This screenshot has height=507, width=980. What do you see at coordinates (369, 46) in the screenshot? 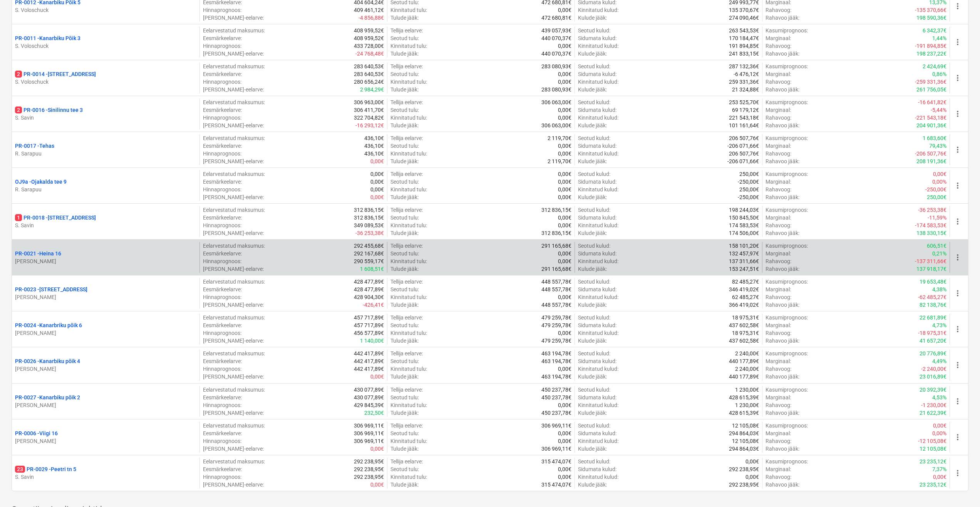
I see `p: 433 728,00€` at bounding box center [369, 46].